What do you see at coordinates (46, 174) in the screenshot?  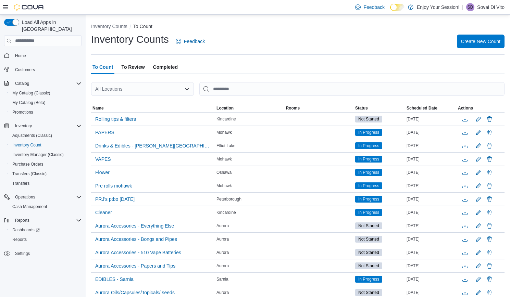 I see `button: Transfers (Classic)` at bounding box center [46, 174].